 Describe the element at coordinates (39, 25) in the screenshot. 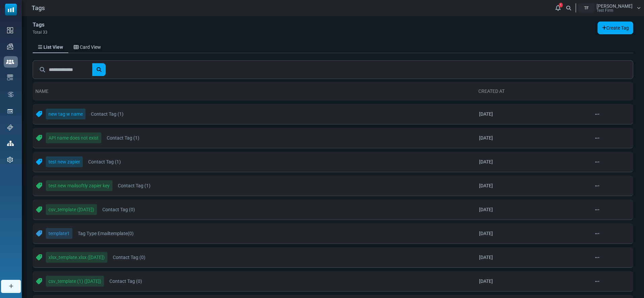

I see `h5: Tags` at that location.